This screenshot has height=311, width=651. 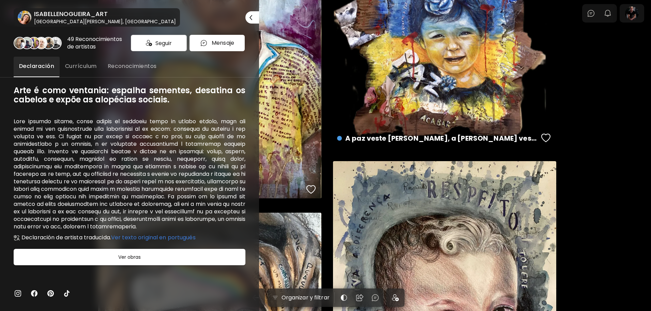 I want to click on span: Ver texto original en portugués, so click(x=153, y=237).